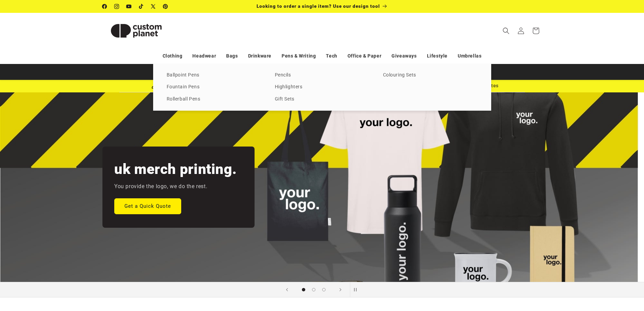 The width and height of the screenshot is (644, 311). I want to click on a: Office & Paper, so click(364, 56).